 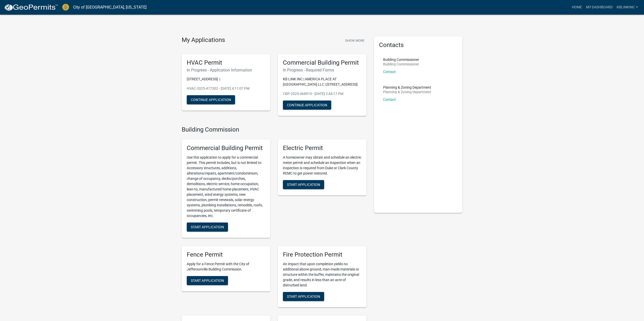 I want to click on h4: My Applications, so click(x=203, y=40).